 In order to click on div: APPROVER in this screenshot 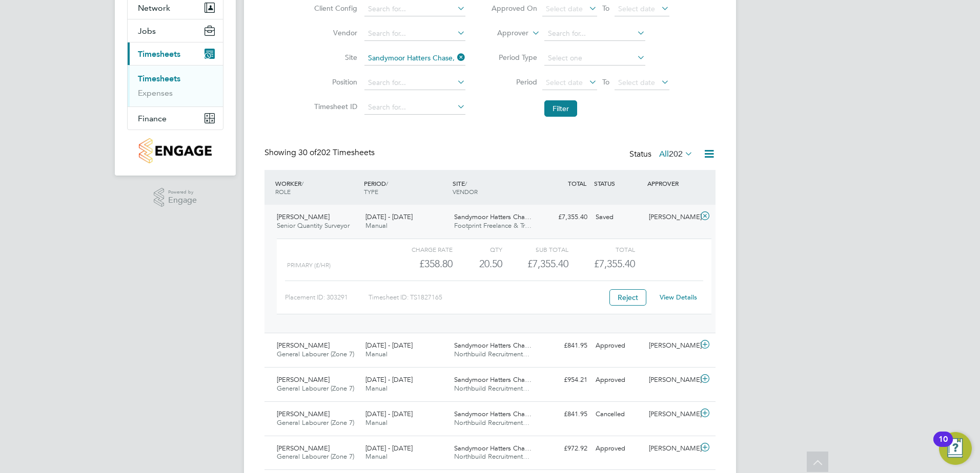, I will do `click(671, 183)`.